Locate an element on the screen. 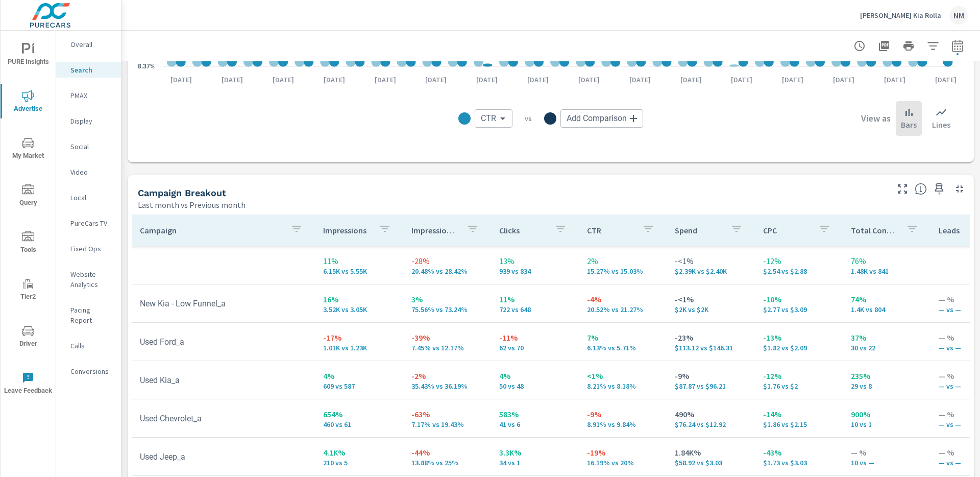  button: Apply Filters is located at coordinates (933, 46).